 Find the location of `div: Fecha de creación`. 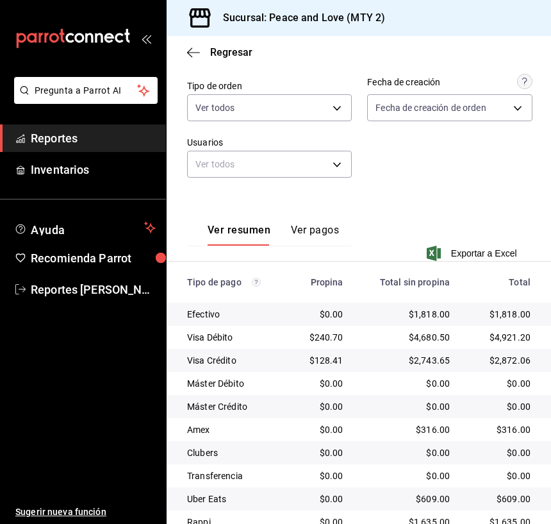

div: Fecha de creación is located at coordinates (404, 82).